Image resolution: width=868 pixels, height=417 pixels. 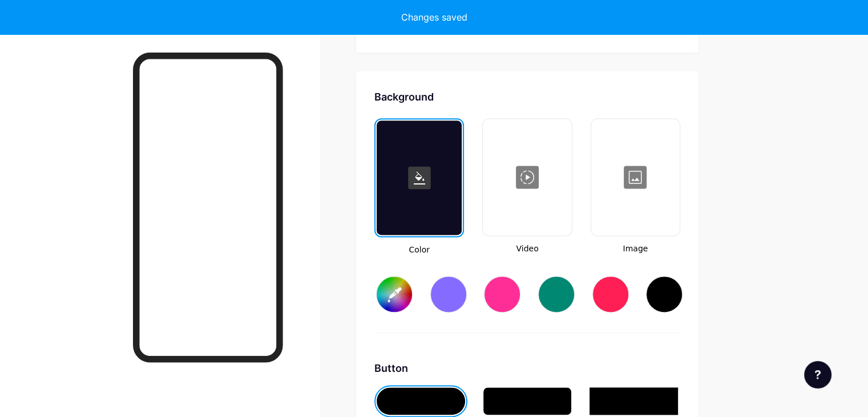 I want to click on div: Changes saved, so click(x=434, y=17).